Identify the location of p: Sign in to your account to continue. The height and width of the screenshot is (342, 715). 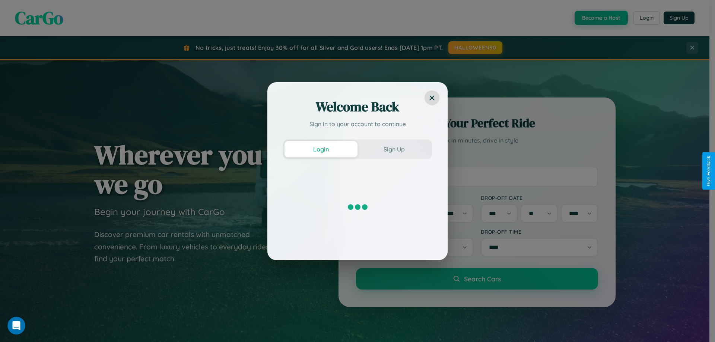
(357, 124).